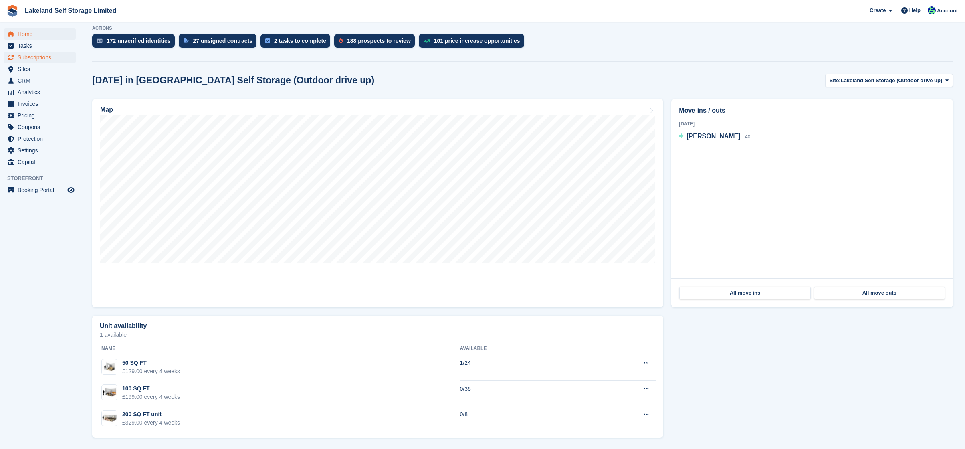 This screenshot has height=449, width=965. I want to click on a: Preview store, so click(71, 190).